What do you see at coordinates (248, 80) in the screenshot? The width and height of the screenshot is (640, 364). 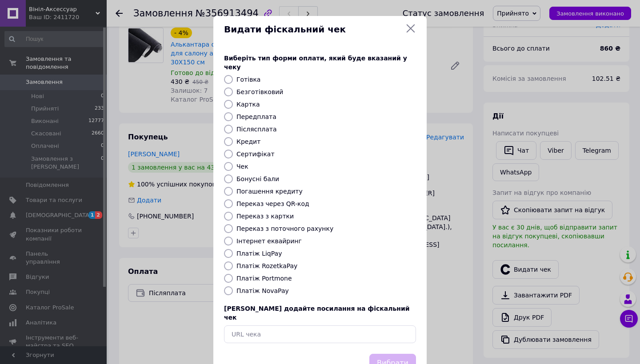 I see `label: Готівка` at bounding box center [248, 80].